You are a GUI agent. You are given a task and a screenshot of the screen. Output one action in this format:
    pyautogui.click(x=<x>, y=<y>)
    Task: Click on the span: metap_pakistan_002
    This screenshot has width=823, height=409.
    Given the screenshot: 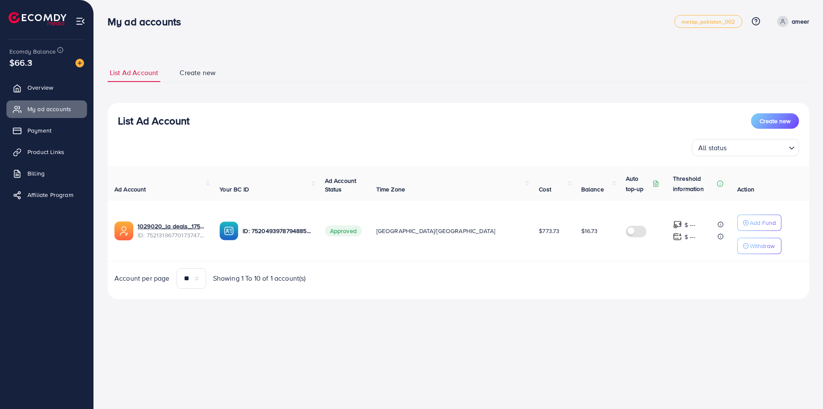 What is the action you would take?
    pyautogui.click(x=709, y=21)
    